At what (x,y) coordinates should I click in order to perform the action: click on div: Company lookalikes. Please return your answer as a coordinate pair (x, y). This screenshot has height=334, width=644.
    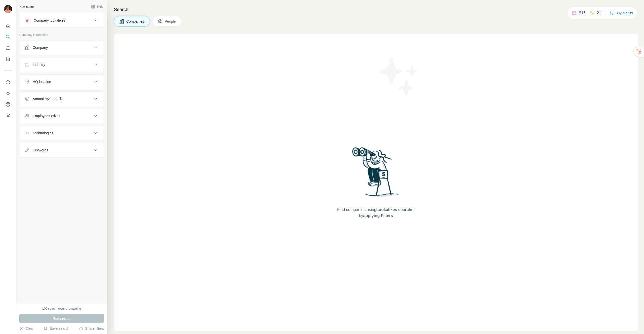
    Looking at the image, I should click on (50, 21).